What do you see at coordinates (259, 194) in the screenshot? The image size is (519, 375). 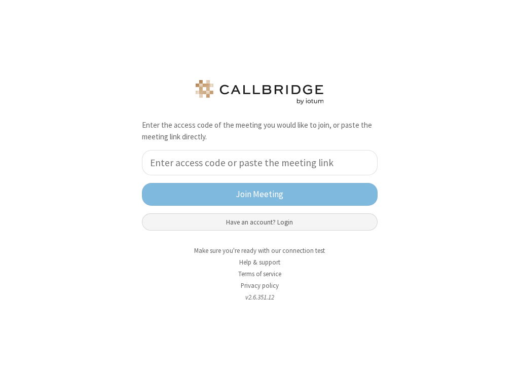 I see `button: Join Meeting` at bounding box center [259, 194].